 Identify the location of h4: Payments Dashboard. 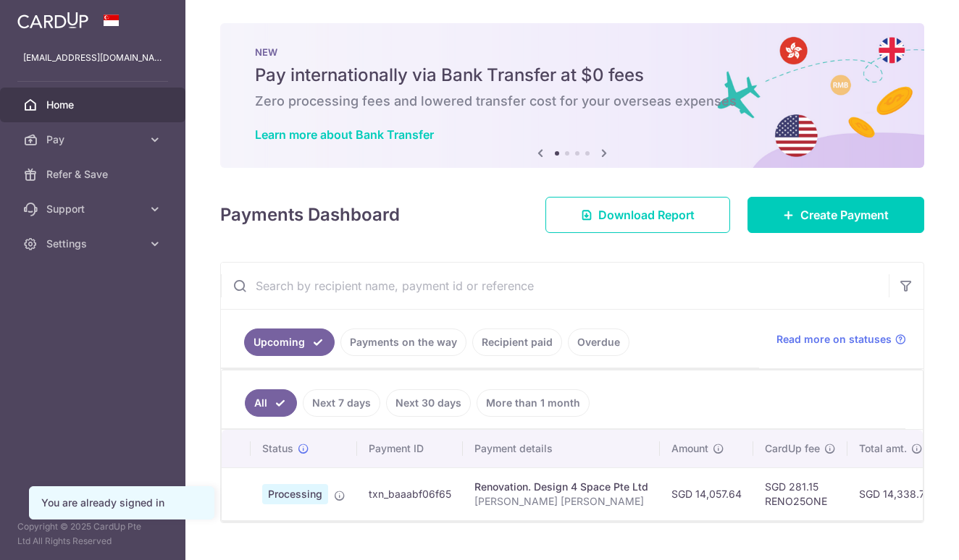
(310, 215).